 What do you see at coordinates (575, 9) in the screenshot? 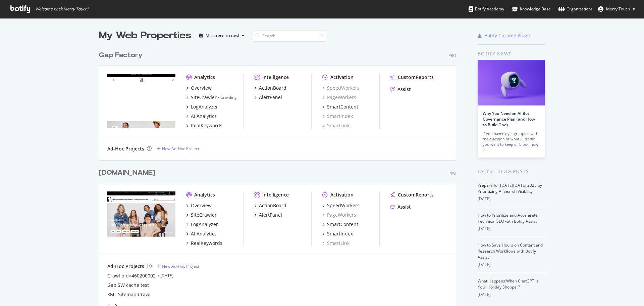
I see `div: Organizations` at bounding box center [575, 9].